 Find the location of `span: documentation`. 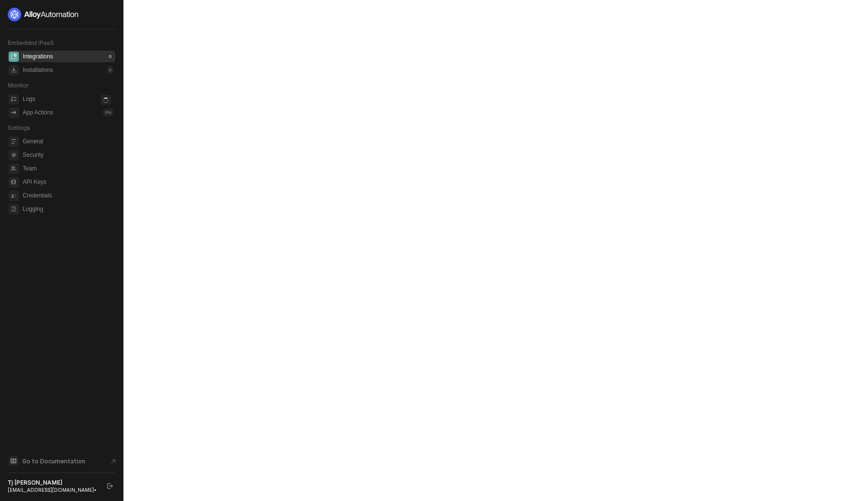

span: documentation is located at coordinates (13, 461).